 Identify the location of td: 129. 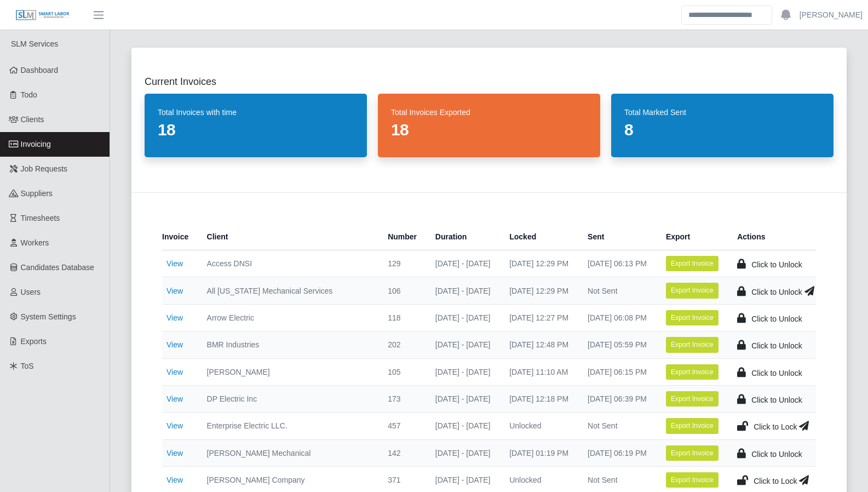
(402, 264).